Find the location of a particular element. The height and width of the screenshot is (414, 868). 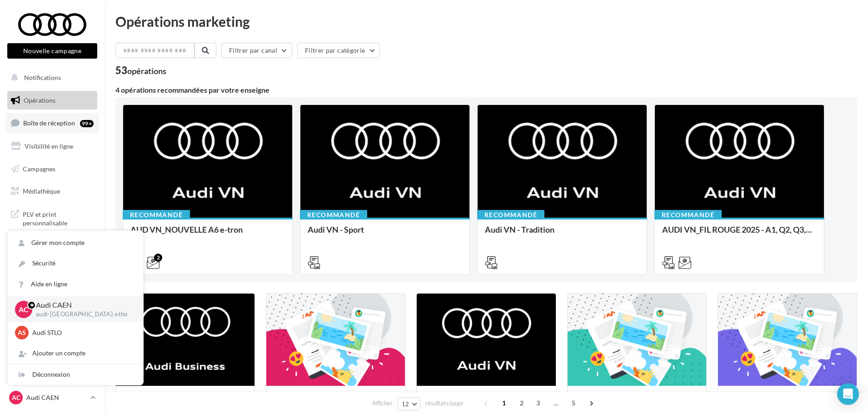

span: 1 is located at coordinates (504, 403).